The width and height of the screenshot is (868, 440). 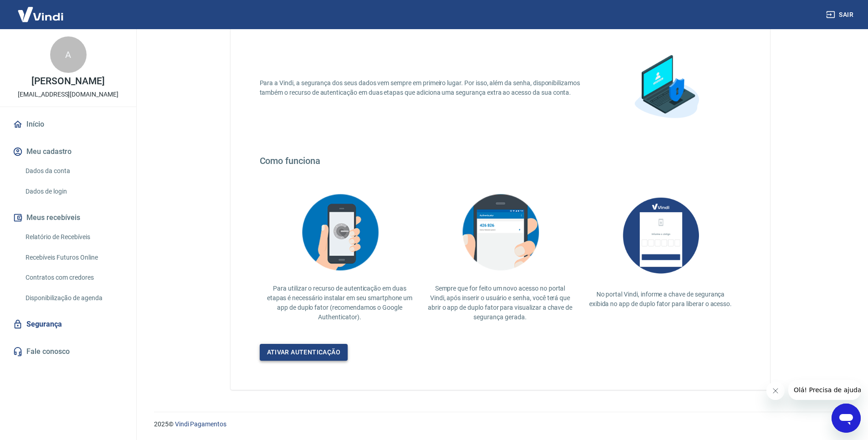 What do you see at coordinates (500, 303) in the screenshot?
I see `p: Sempre que for feito um novo acesso no portal Vindi, após inserir o usuário e senha, você terá qu...` at bounding box center [500, 303].